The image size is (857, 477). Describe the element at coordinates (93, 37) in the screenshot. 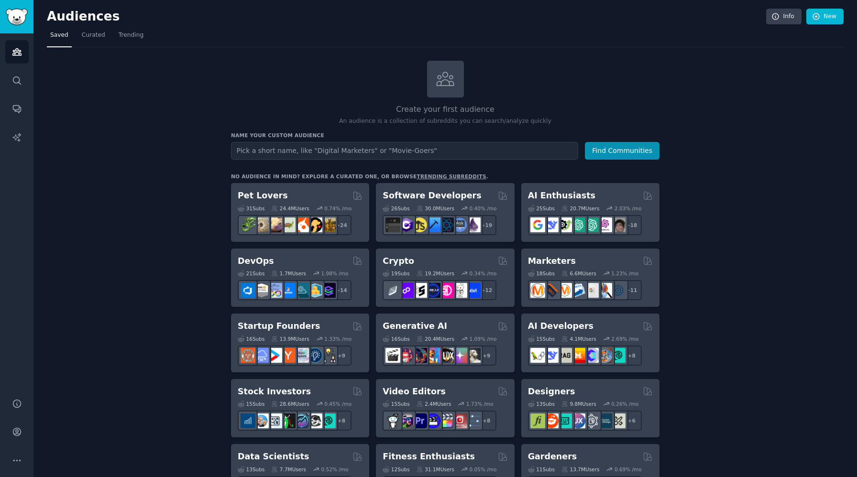

I see `a: Curated` at that location.